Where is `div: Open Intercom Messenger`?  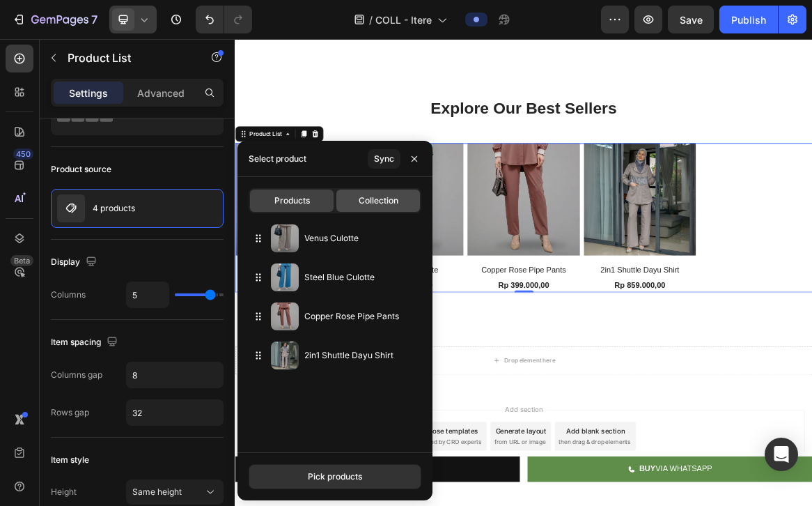 div: Open Intercom Messenger is located at coordinates (782, 454).